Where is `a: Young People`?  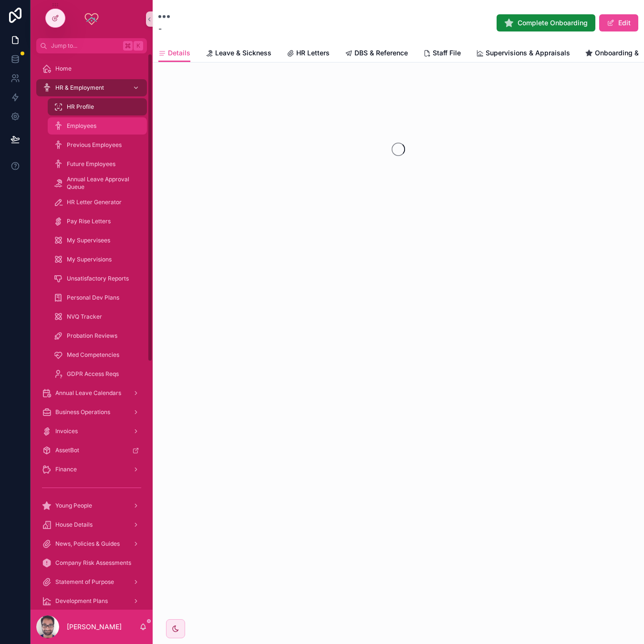
a: Young People is located at coordinates (92, 505).